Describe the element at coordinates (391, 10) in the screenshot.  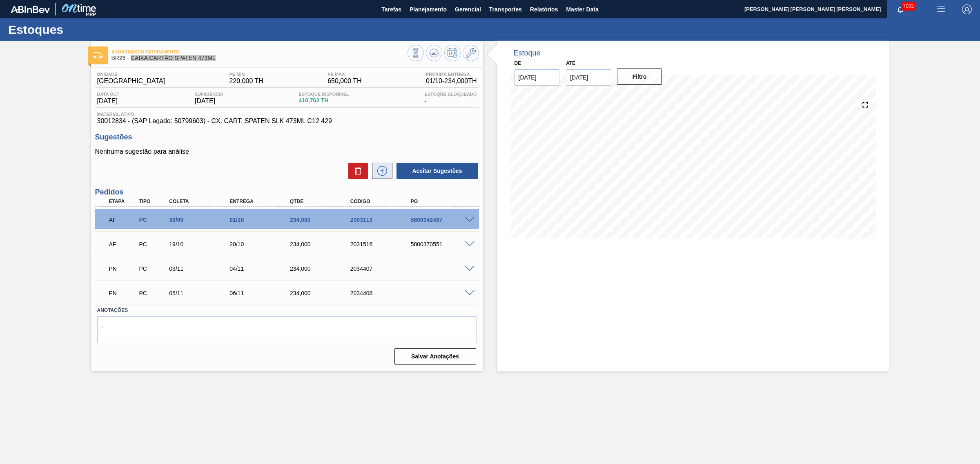
I see `span: Tarefas` at that location.